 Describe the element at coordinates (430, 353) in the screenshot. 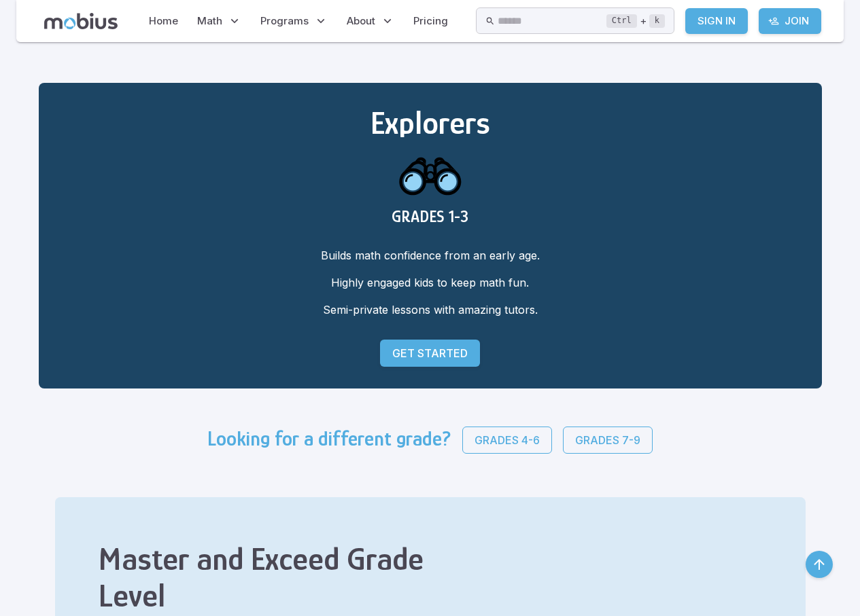

I see `p: Get Started` at that location.